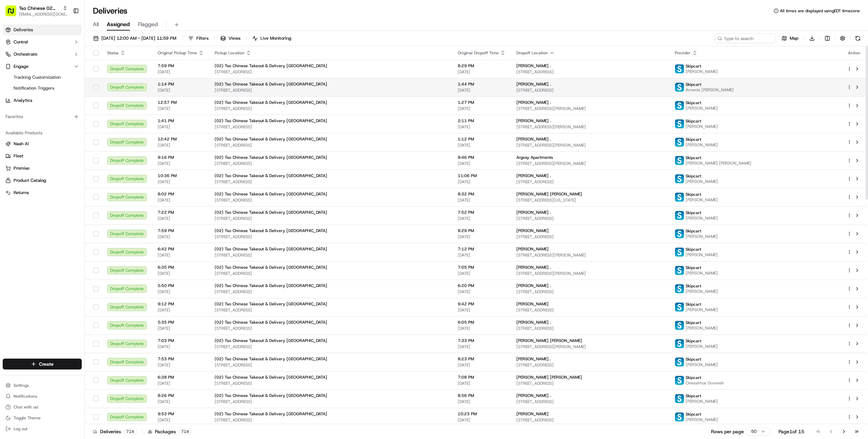  Describe the element at coordinates (482, 286) in the screenshot. I see `span: 6:20 PM` at that location.